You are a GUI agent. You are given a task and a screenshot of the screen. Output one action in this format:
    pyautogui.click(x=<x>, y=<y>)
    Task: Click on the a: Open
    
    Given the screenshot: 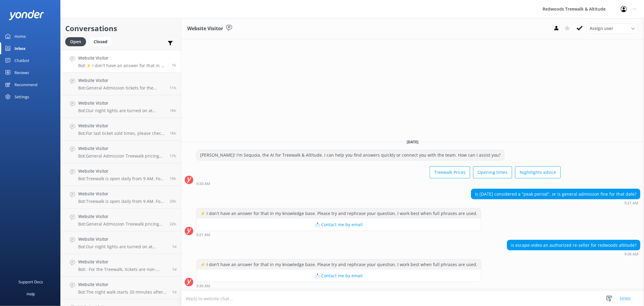 What is the action you would take?
    pyautogui.click(x=77, y=42)
    